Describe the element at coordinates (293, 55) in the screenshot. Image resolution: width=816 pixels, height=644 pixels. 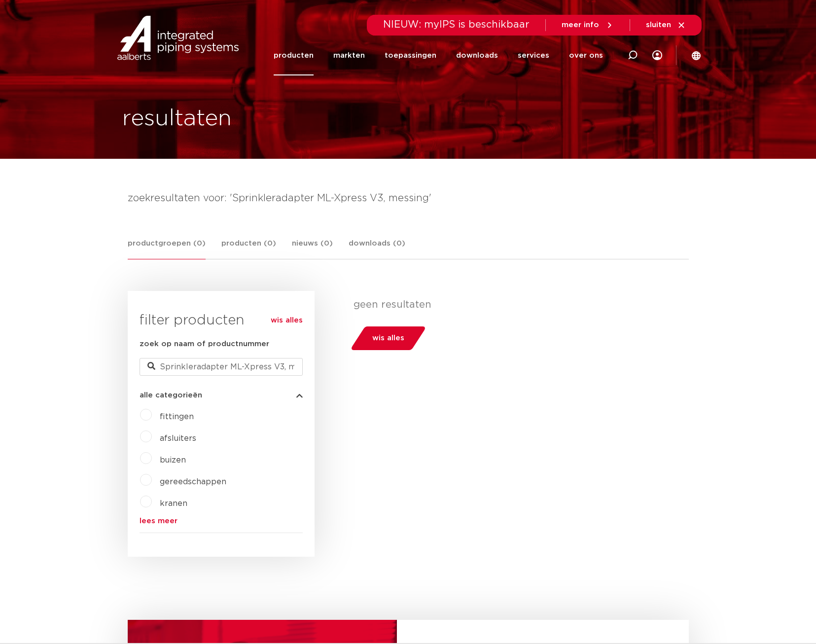
I see `a: producten` at that location.